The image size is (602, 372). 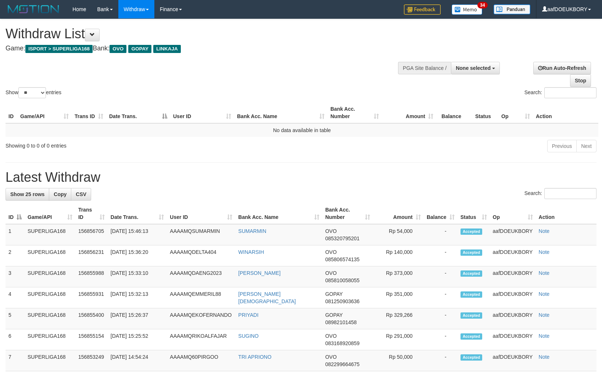 I want to click on th: Trans ID: activate to sort column ascending, so click(x=92, y=213).